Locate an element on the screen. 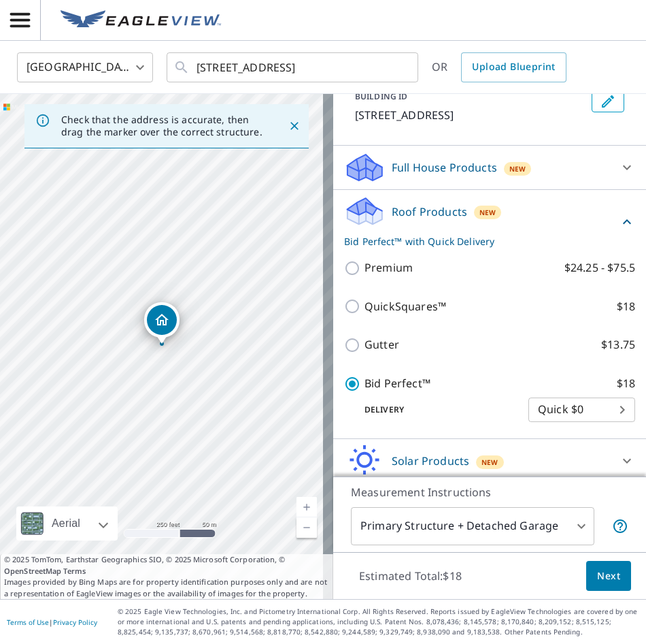 The height and width of the screenshot is (644, 646). button: Next is located at coordinates (609, 576).